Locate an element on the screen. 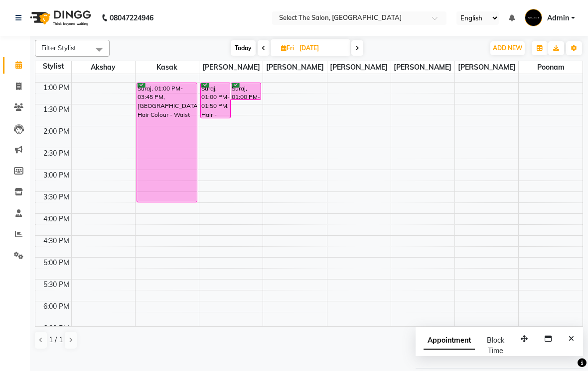  div: 2:00 PM is located at coordinates (56, 131).